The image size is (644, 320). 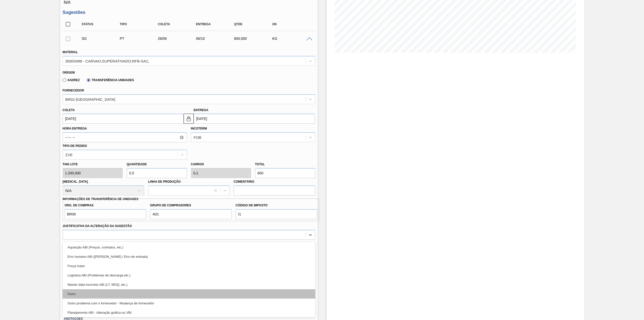 What do you see at coordinates (189, 244) in the screenshot?
I see `label: Observações` at bounding box center [189, 244].